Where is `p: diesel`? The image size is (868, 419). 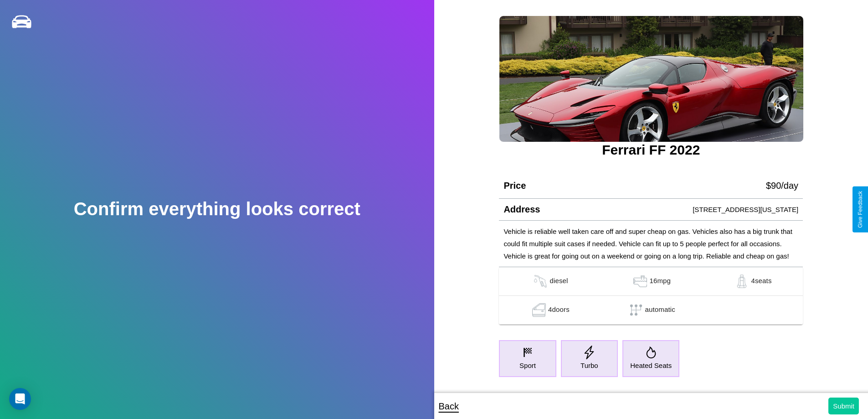
p: diesel is located at coordinates (559, 281).